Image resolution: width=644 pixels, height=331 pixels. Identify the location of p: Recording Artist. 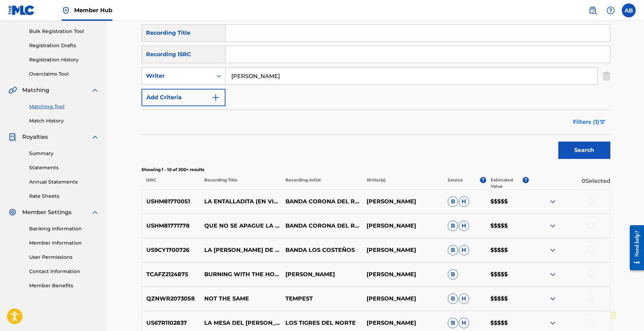
(322, 183).